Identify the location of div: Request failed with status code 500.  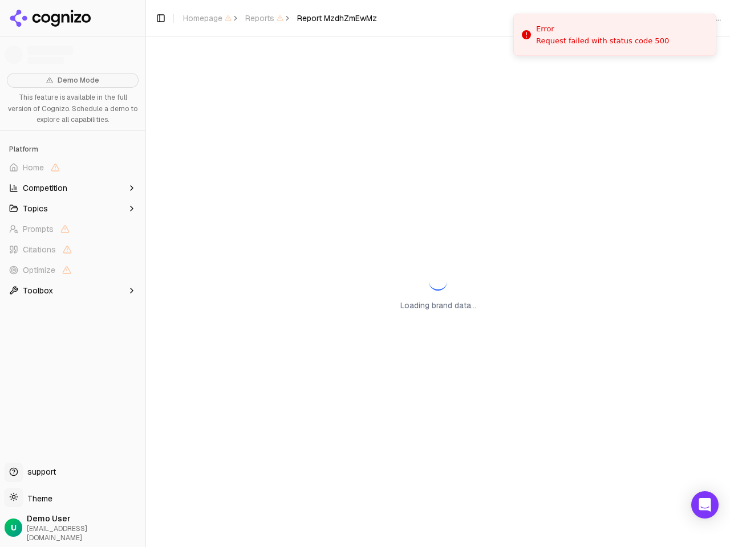
(602, 41).